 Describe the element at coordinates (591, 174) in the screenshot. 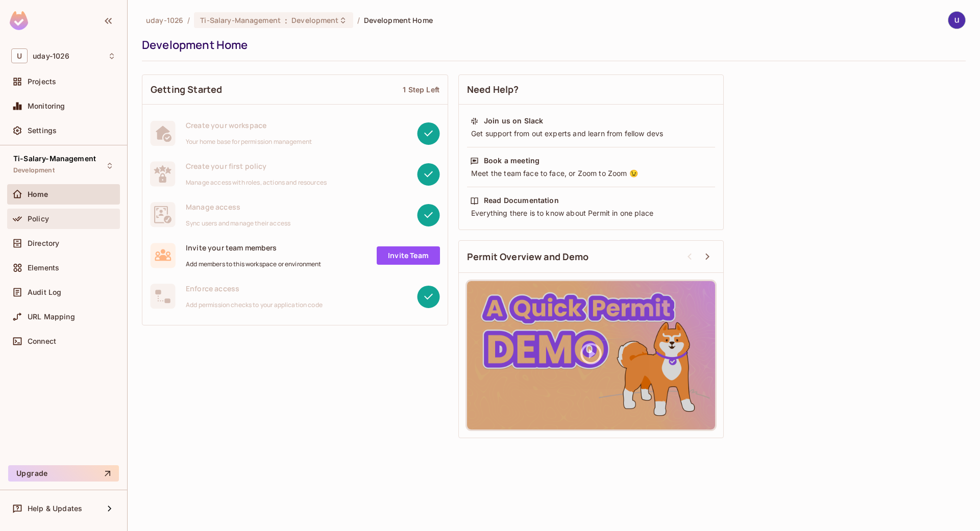

I see `div: Meet the team face to face, or Zoom to Zoom 😉` at that location.